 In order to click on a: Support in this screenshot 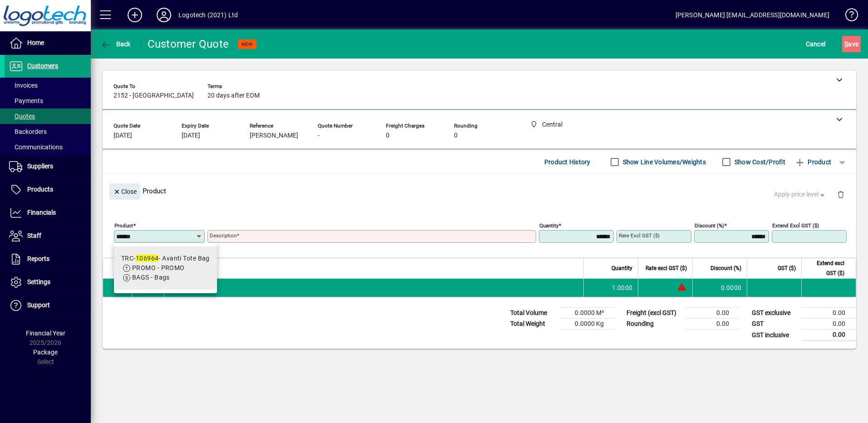, I will do `click(48, 305)`.